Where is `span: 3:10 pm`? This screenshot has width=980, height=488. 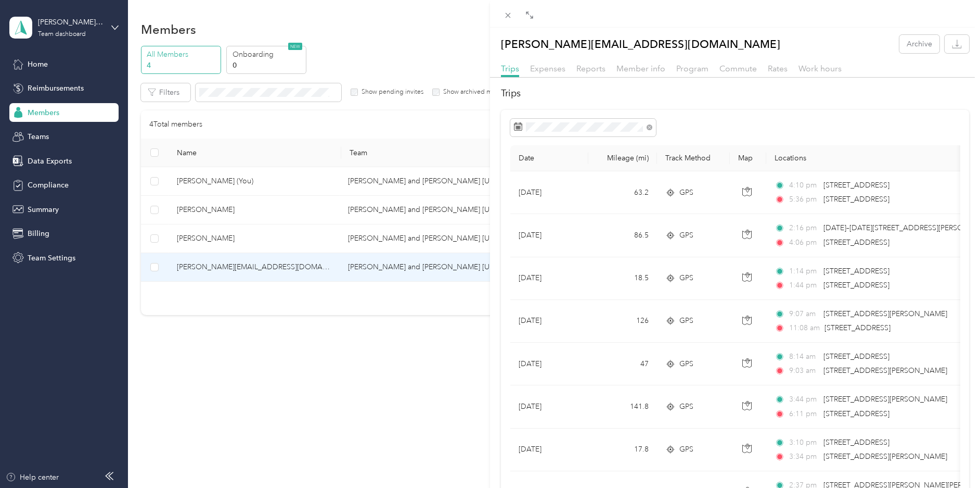
span: 3:10 pm is located at coordinates (803, 443).